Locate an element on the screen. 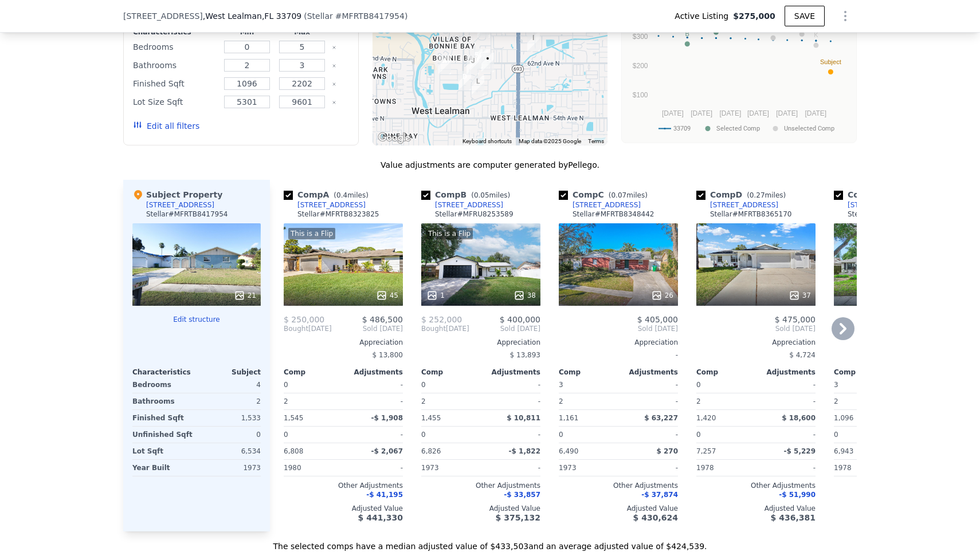  div: Stellar # MFRTB8348442 is located at coordinates (613, 215).